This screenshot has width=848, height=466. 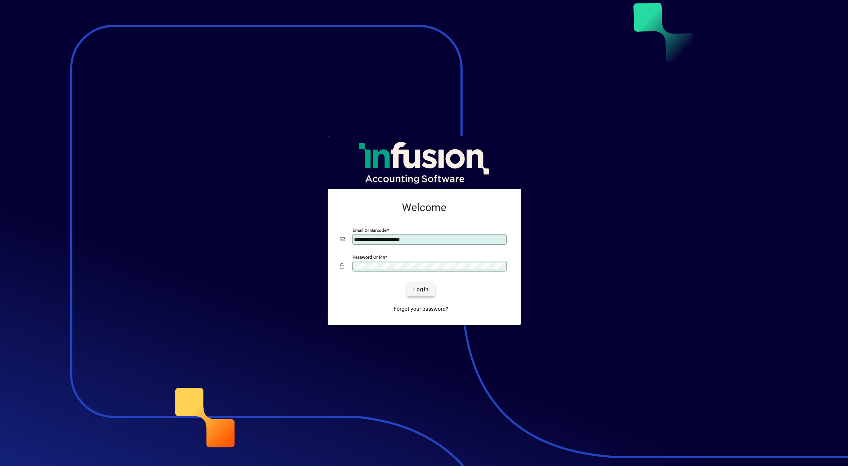 What do you see at coordinates (421, 309) in the screenshot?
I see `a: Forgot your password?` at bounding box center [421, 309].